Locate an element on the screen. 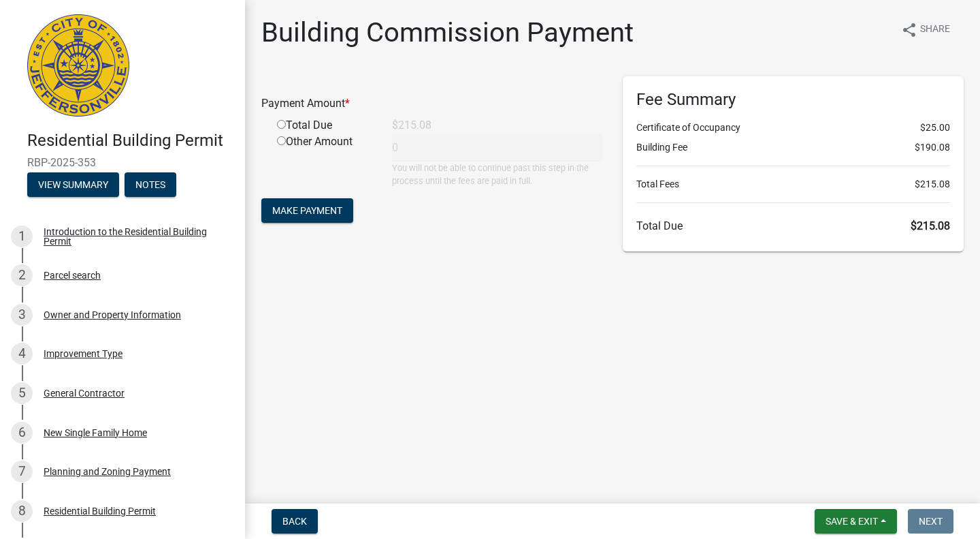  div: Payment Amount is located at coordinates (431, 104).